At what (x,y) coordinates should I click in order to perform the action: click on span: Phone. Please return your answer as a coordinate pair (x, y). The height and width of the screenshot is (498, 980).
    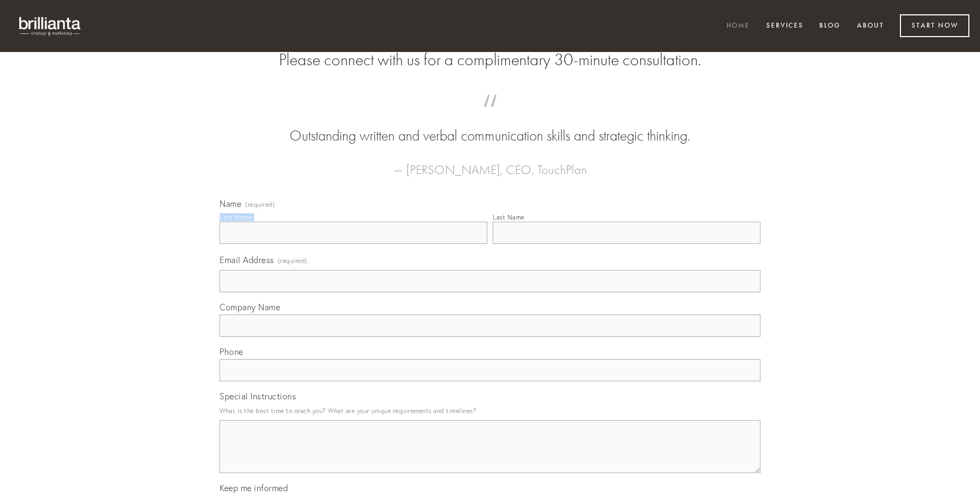
    Looking at the image, I should click on (231, 352).